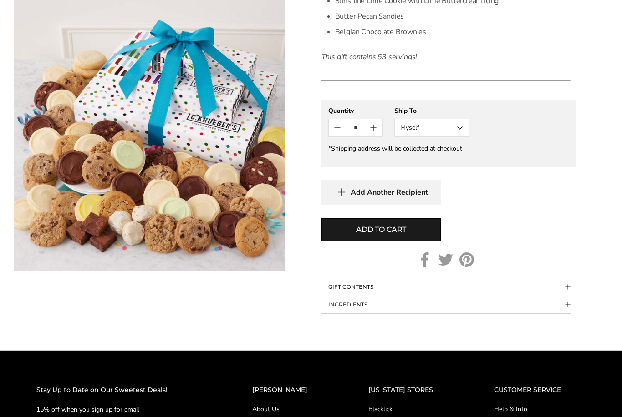  Describe the element at coordinates (539, 391) in the screenshot. I see `h2: CUSTOMER SERVICE` at that location.